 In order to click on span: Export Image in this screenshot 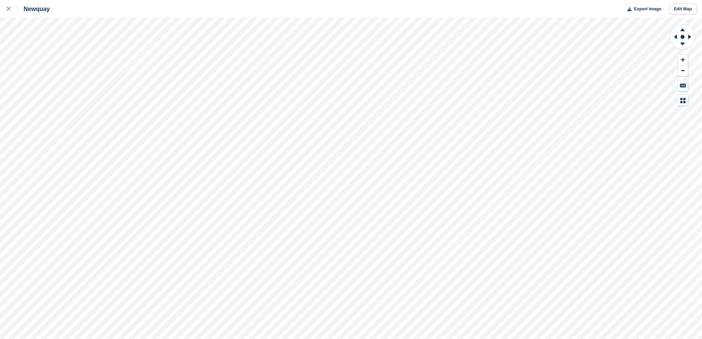, I will do `click(647, 9)`.